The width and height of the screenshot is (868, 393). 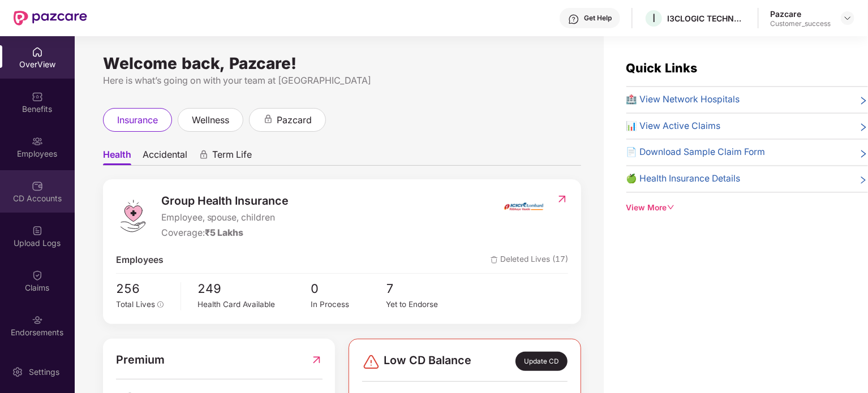 What do you see at coordinates (117, 156) in the screenshot?
I see `span: Health` at bounding box center [117, 156].